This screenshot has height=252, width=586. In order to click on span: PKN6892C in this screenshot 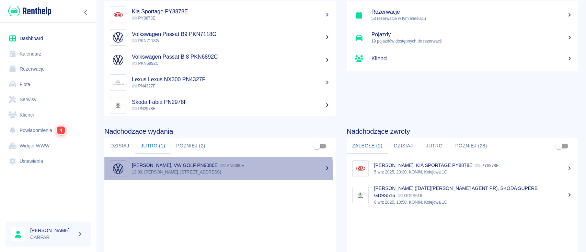, I will do `click(145, 64)`.